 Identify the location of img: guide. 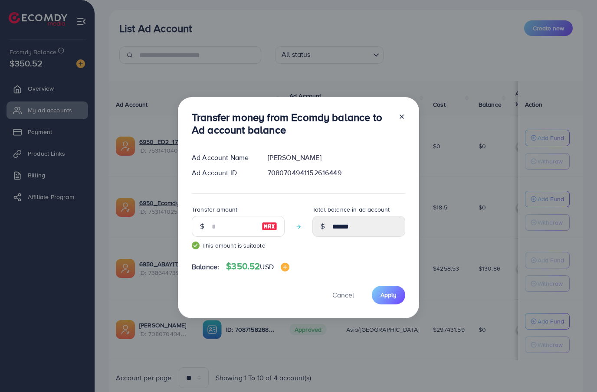
(196, 246).